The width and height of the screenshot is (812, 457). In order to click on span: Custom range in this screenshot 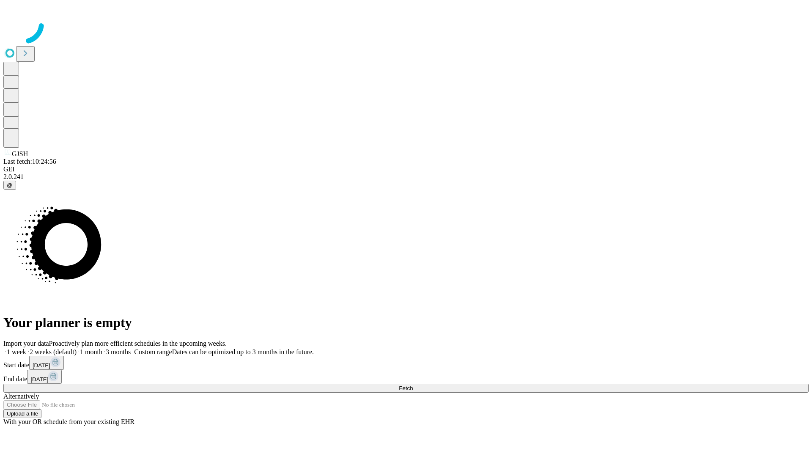, I will do `click(153, 351)`.